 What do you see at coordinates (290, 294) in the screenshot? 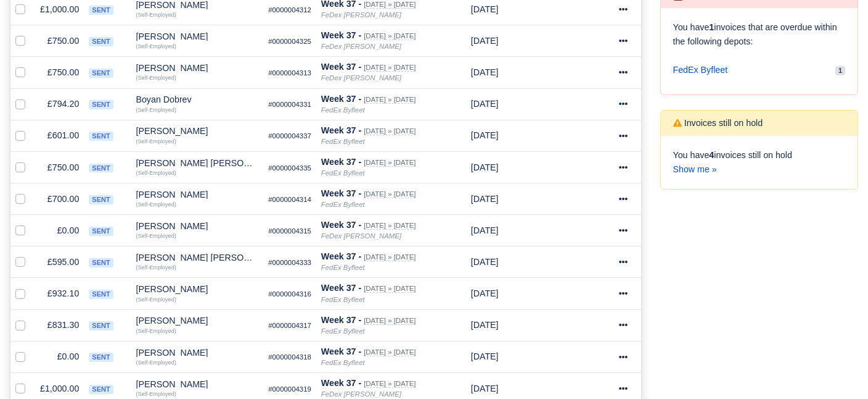
I see `small: #0000004316` at bounding box center [290, 294].